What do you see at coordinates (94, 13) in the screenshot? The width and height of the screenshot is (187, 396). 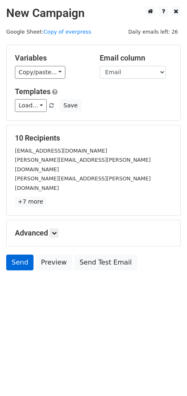 I see `h2: New Campaign` at bounding box center [94, 13].